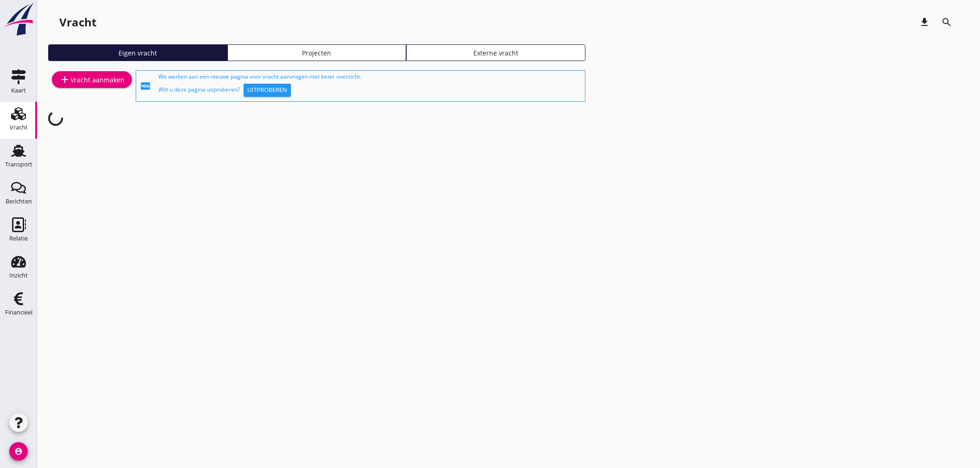 The image size is (980, 468). What do you see at coordinates (19, 20) in the screenshot?
I see `img: logo-small.a267ee39.svg` at bounding box center [19, 20].